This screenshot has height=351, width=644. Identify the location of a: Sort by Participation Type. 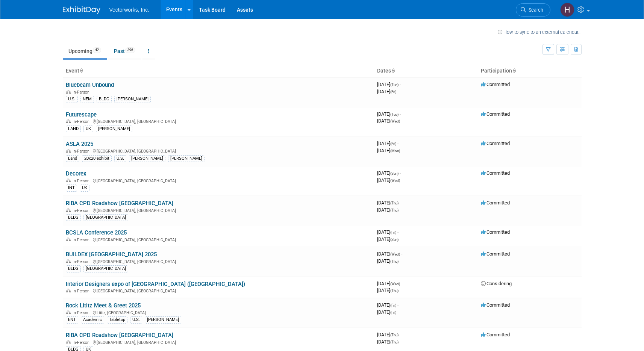
(514, 70).